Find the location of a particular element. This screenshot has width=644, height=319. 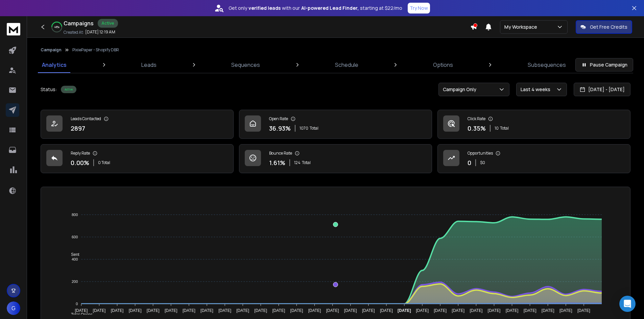

a: Click Rate0.35%10Total is located at coordinates (534, 124).